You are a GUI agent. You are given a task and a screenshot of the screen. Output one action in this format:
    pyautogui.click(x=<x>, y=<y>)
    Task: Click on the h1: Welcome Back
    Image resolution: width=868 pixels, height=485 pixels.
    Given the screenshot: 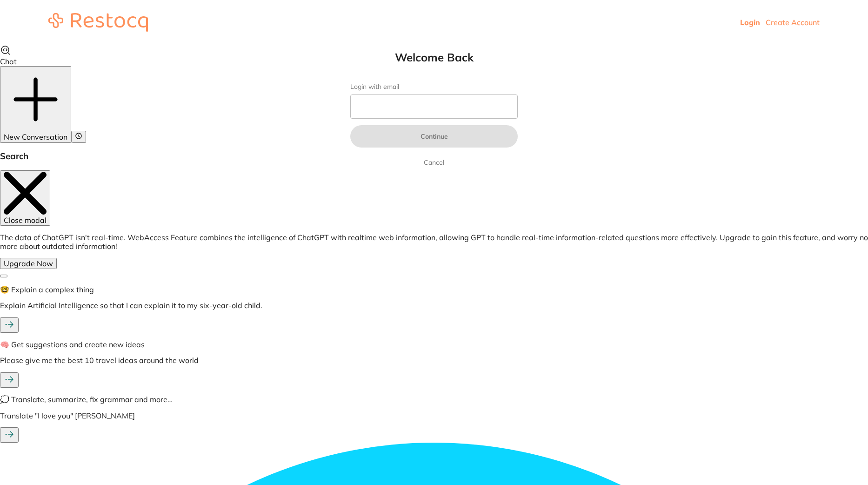 What is the action you would take?
    pyautogui.click(x=434, y=57)
    